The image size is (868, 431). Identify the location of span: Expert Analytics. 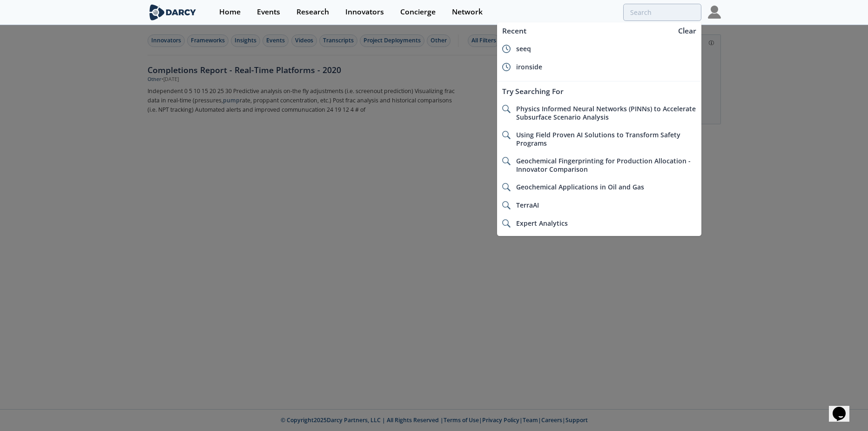
(542, 223).